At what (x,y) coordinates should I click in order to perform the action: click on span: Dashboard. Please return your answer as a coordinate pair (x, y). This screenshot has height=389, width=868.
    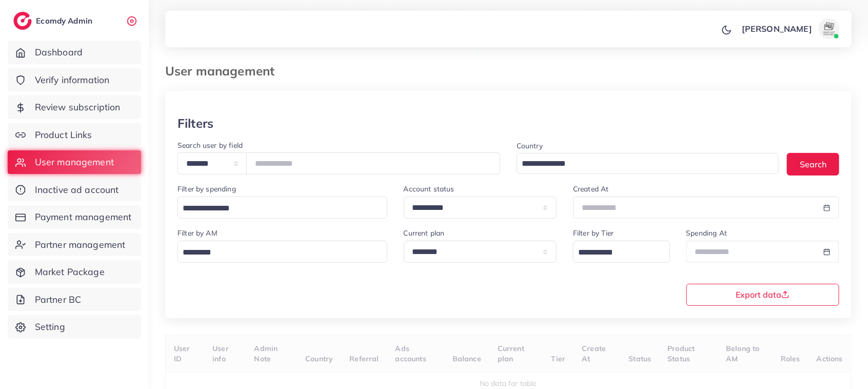
    Looking at the image, I should click on (58, 53).